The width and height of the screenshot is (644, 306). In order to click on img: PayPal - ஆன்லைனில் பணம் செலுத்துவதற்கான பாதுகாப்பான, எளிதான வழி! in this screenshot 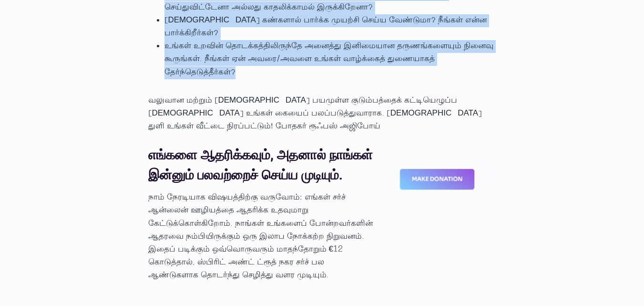, I will do `click(435, 179)`.